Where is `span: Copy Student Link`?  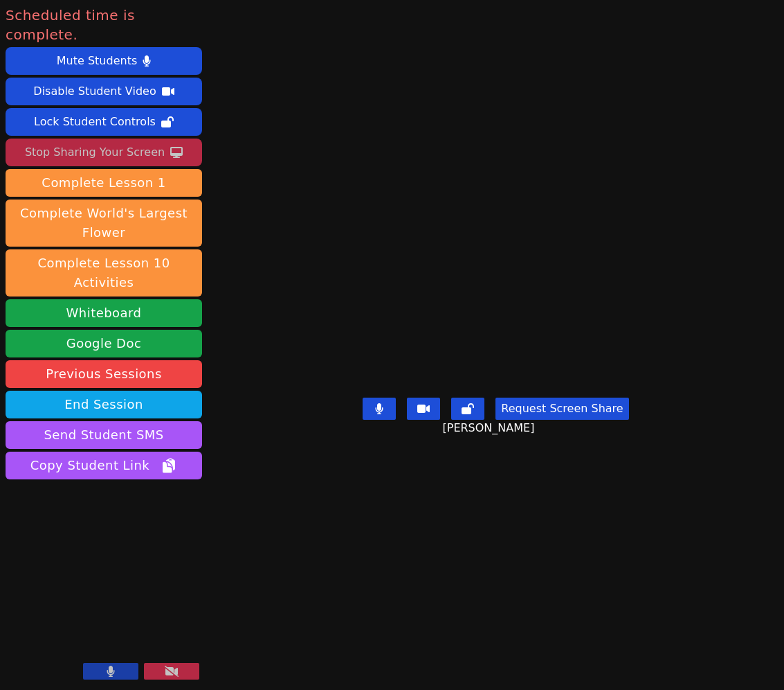
span: Copy Student Link is located at coordinates (104, 465).